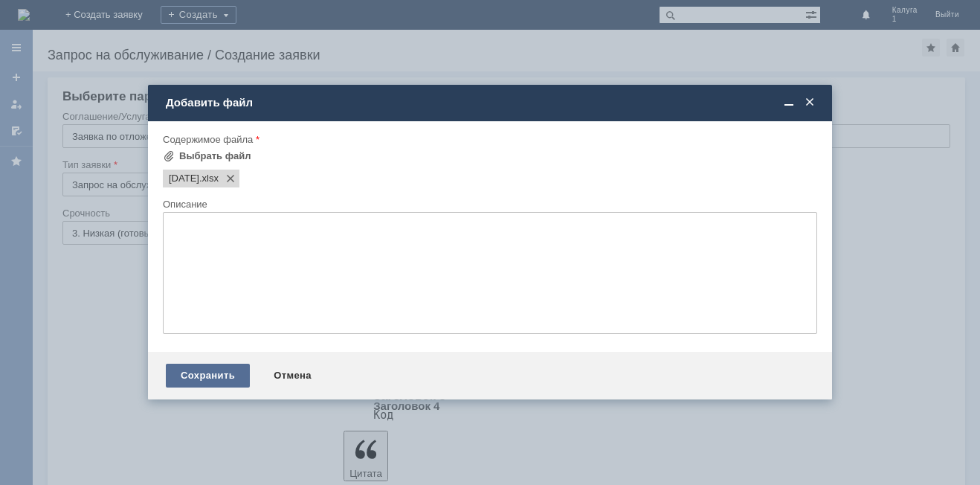 The width and height of the screenshot is (980, 485). What do you see at coordinates (491, 102) in the screenshot?
I see `div: Добавить файл` at bounding box center [491, 102].